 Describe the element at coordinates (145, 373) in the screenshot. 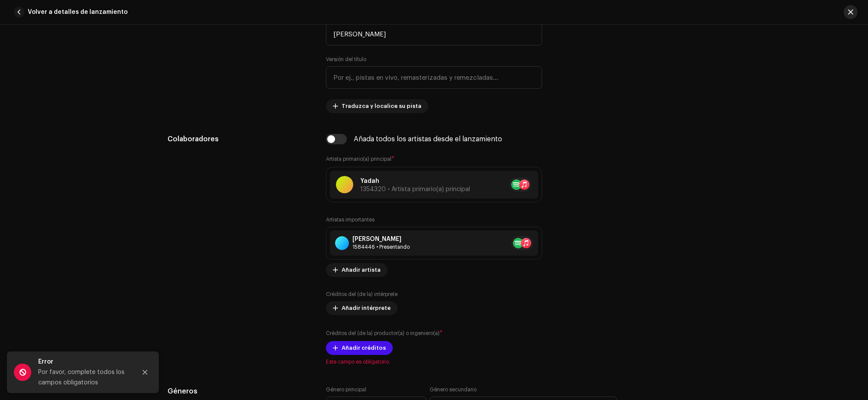

I see `button: Cerca` at that location.